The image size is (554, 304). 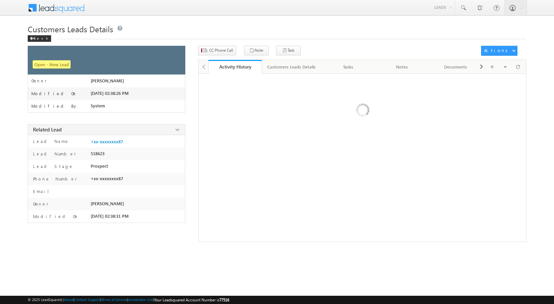 I want to click on div: Tasks, so click(x=348, y=67).